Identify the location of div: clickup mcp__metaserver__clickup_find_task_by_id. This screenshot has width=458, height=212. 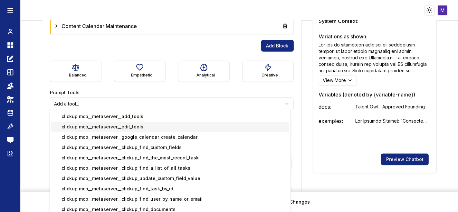
(117, 188).